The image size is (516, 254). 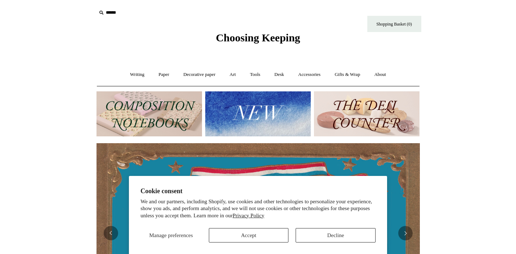 What do you see at coordinates (405, 233) in the screenshot?
I see `button: Next` at bounding box center [405, 233].